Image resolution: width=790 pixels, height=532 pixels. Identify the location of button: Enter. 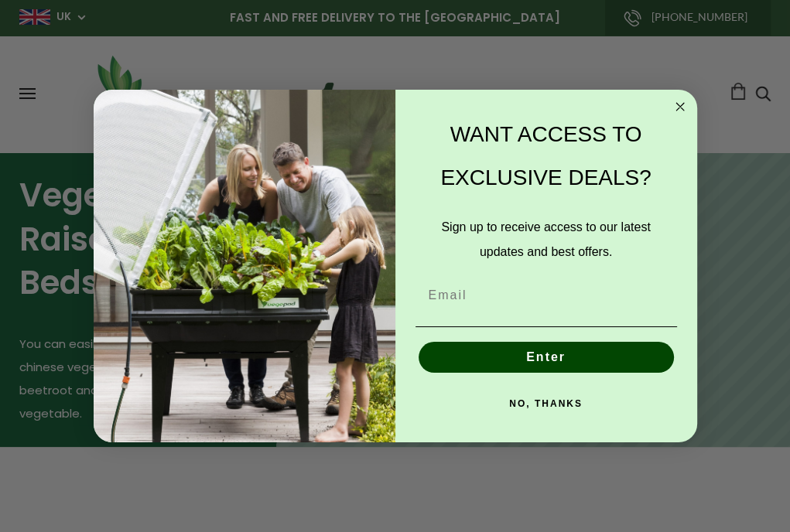
(546, 357).